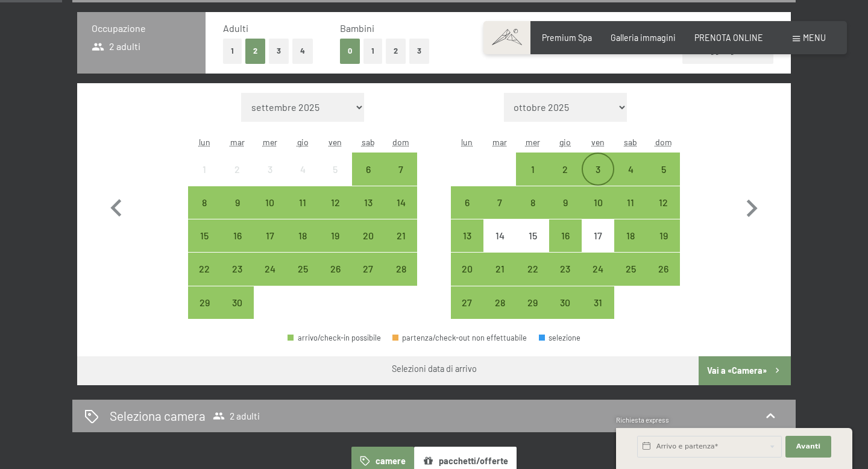  I want to click on div: Thu Oct 23 2025, so click(566, 268).